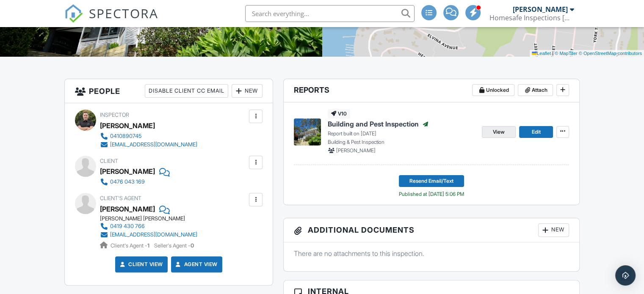 The image size is (644, 294). I want to click on span: Inspector, so click(115, 114).